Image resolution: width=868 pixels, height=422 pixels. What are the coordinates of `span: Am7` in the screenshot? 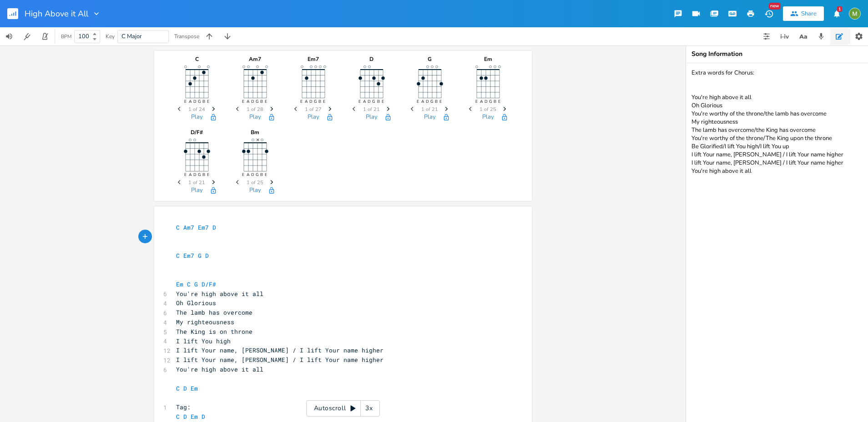 It's located at (189, 227).